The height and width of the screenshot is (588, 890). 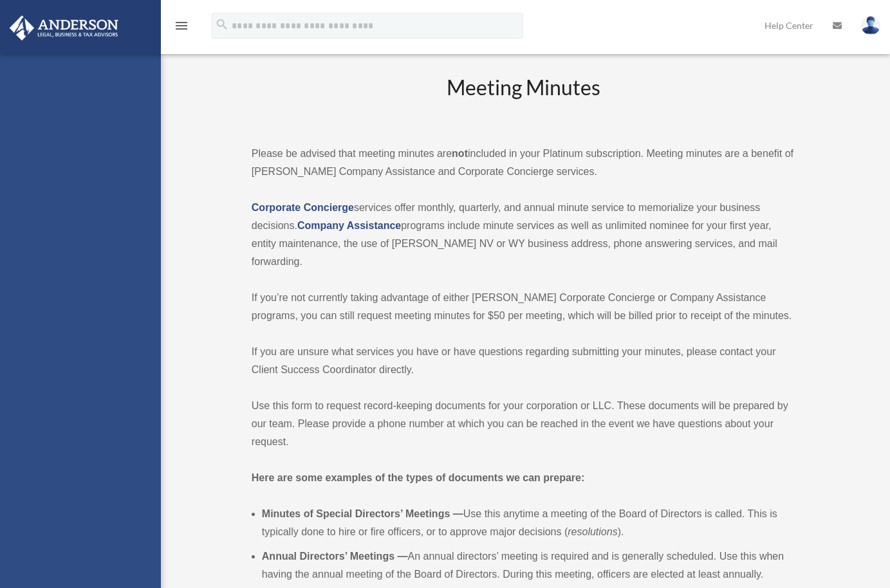 I want to click on img: Anderson Advisors Platinum Portal, so click(x=63, y=27).